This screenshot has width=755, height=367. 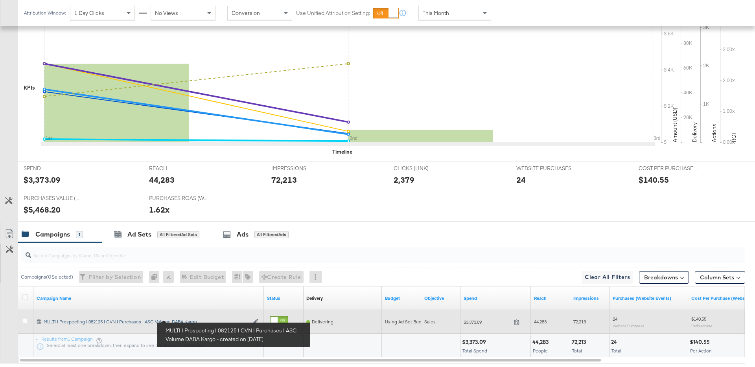 I want to click on span: 44,283, so click(x=540, y=322).